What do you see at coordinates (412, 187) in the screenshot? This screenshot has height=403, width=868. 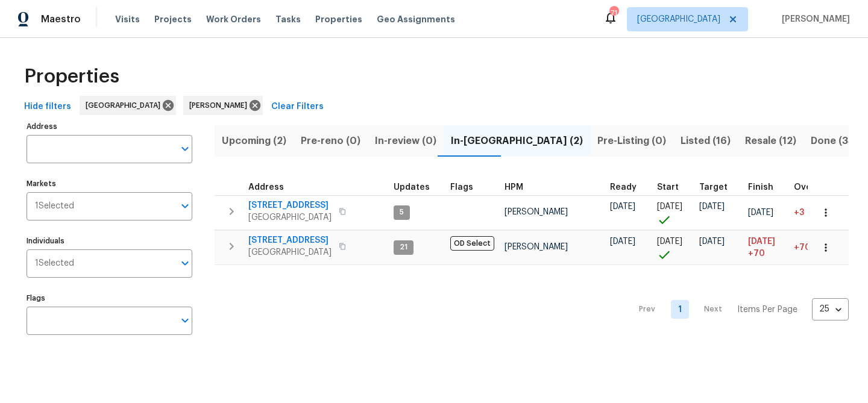 I see `span: Updates` at bounding box center [412, 187].